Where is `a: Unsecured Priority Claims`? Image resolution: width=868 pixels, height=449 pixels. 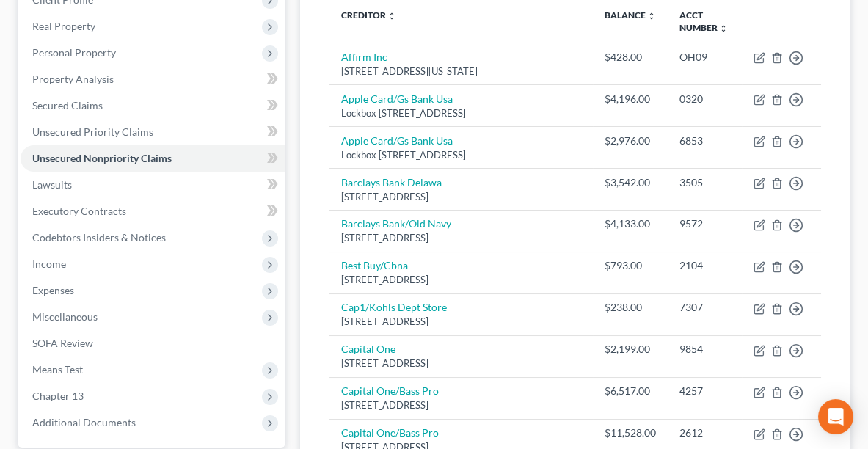
a: Unsecured Priority Claims is located at coordinates (153, 132).